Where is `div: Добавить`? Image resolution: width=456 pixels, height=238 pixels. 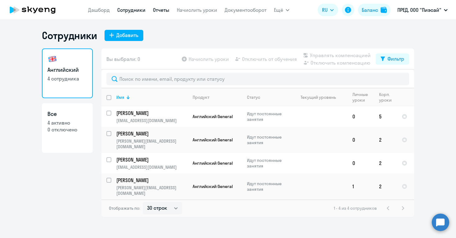
div: Добавить is located at coordinates (127, 35).